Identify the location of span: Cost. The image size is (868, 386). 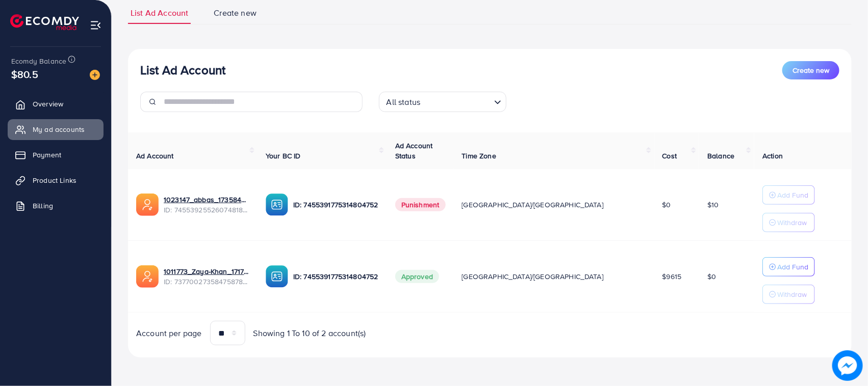
(670, 156).